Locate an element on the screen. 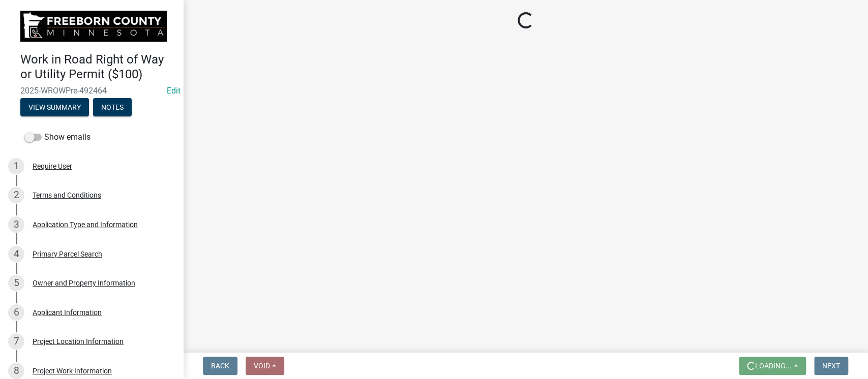 This screenshot has width=868, height=379. div: 5 is located at coordinates (16, 283).